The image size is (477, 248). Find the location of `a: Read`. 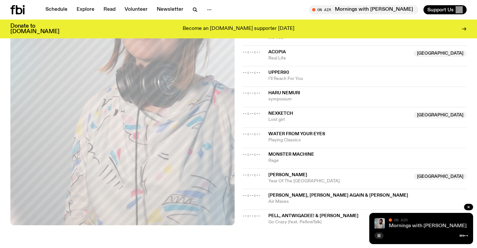

a: Read is located at coordinates (109, 10).